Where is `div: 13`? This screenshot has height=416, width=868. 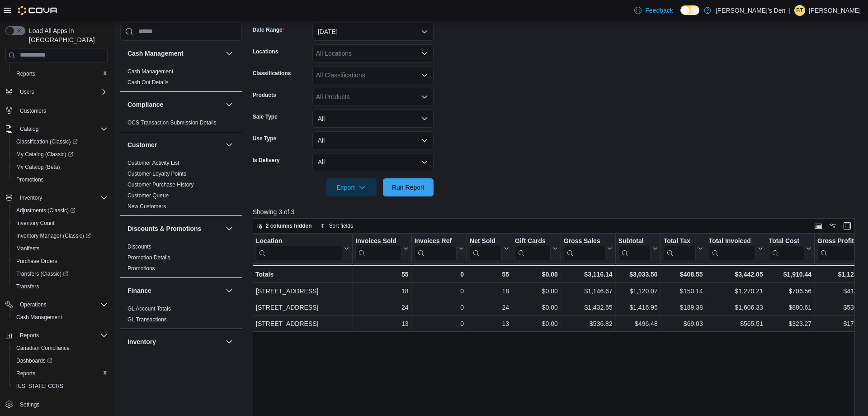
div: 13 is located at coordinates (382, 324).